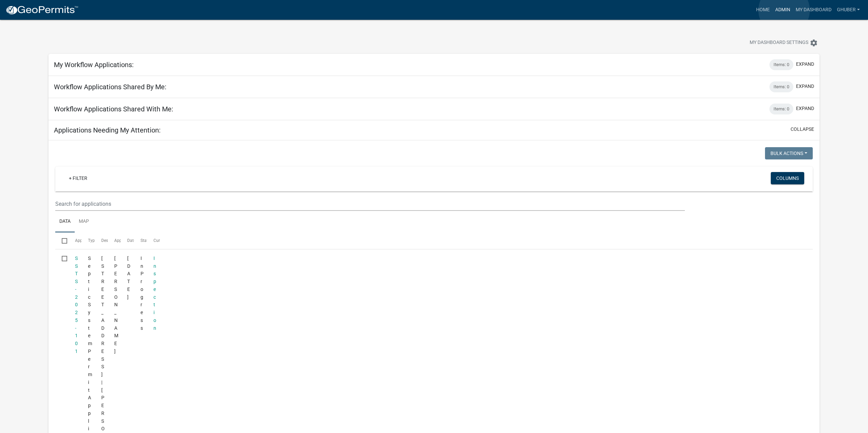 This screenshot has height=433, width=868. Describe the element at coordinates (153, 241) in the screenshot. I see `datatable-header-cell: Current Activity` at that location.